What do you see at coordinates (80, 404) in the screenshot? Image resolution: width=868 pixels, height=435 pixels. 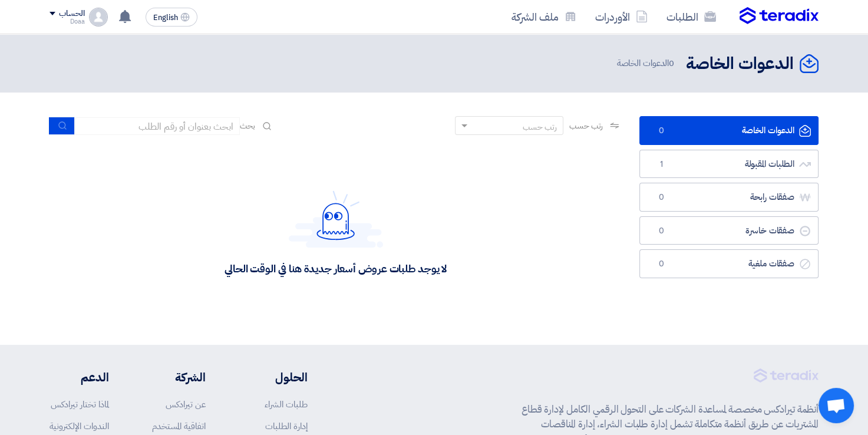 I see `a: لماذا تختار تيرادكس` at bounding box center [80, 404].